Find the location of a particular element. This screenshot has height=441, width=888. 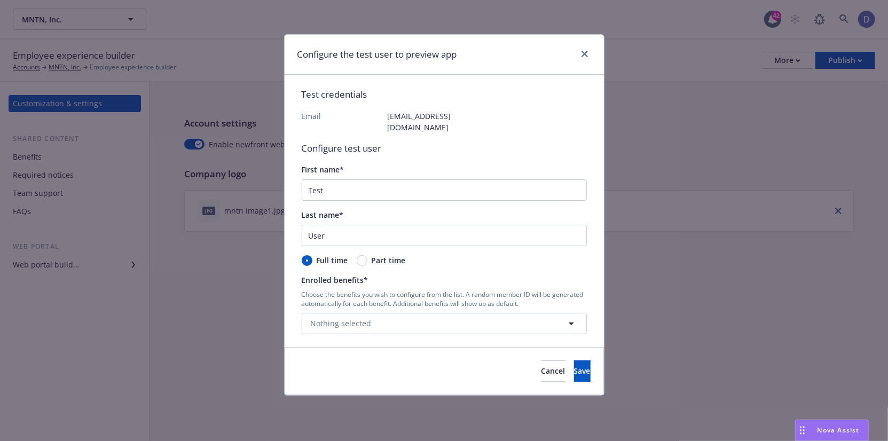

button: Nothing selected is located at coordinates (444, 323).